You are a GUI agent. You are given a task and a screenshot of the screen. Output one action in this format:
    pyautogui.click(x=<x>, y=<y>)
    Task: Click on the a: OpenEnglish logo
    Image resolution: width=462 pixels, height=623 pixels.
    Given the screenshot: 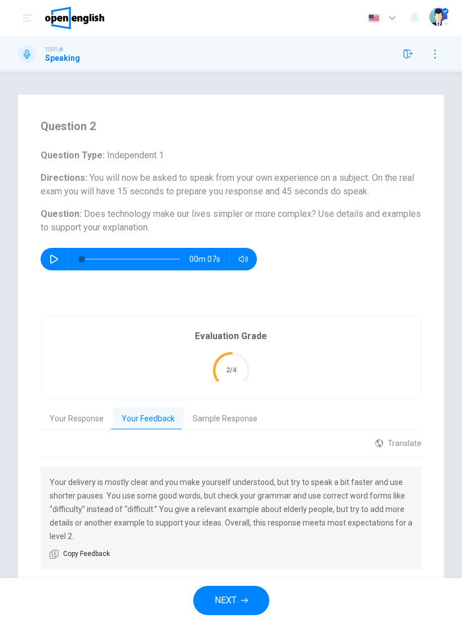 What is the action you would take?
    pyautogui.click(x=74, y=18)
    